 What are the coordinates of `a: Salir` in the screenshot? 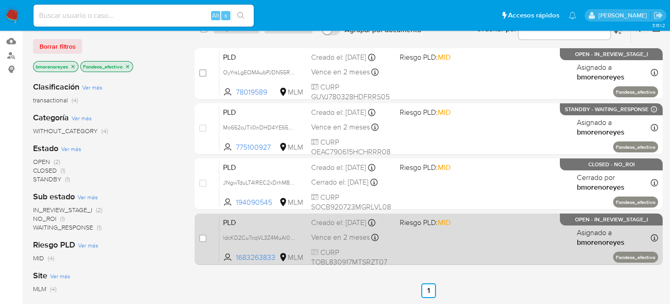 It's located at (658, 15).